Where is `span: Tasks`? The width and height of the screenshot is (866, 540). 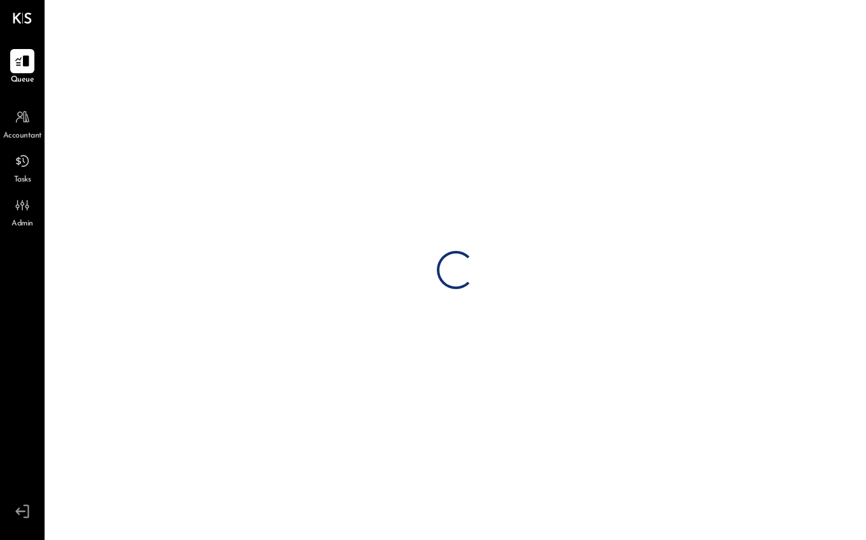 span: Tasks is located at coordinates (22, 180).